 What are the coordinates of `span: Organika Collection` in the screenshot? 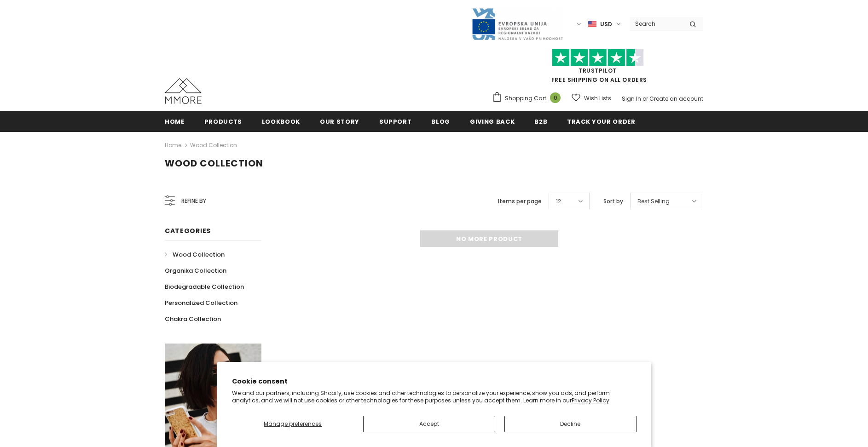 It's located at (195, 270).